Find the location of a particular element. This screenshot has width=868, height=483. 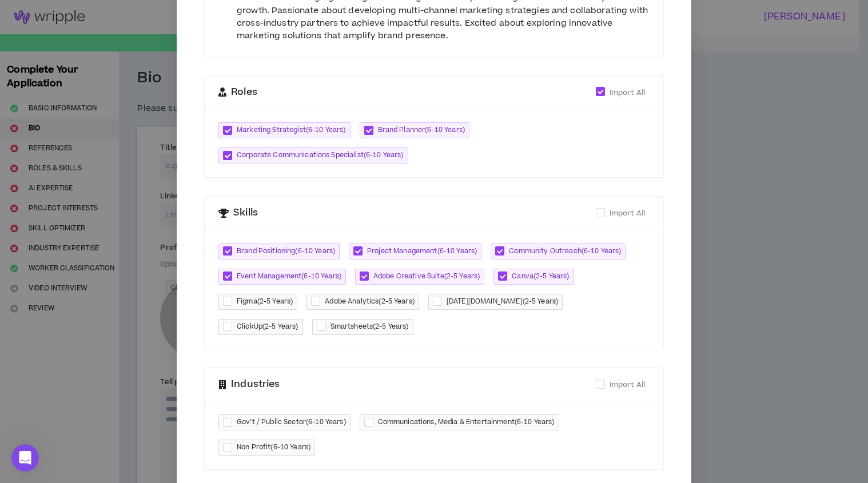

span: Brand Positioning ( 6-10 Years ) is located at coordinates (286, 251).